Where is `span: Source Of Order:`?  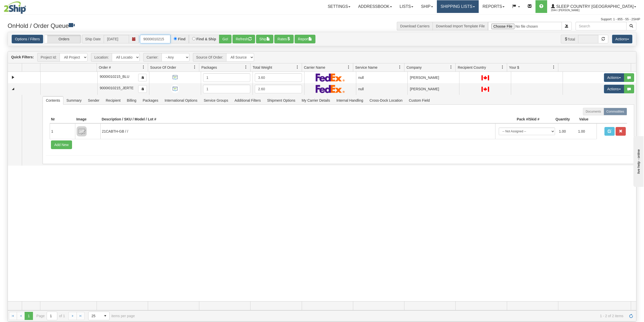 span: Source Of Order: is located at coordinates (210, 57).